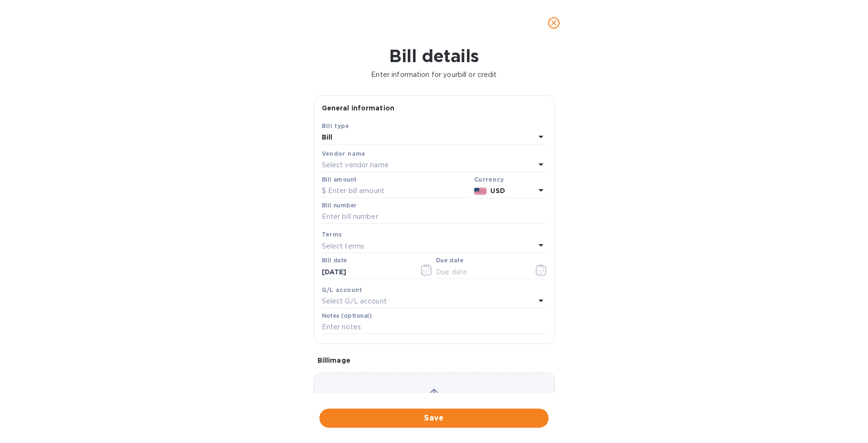  What do you see at coordinates (434, 74) in the screenshot?
I see `p: Enter information for your bill or credit` at bounding box center [434, 74].